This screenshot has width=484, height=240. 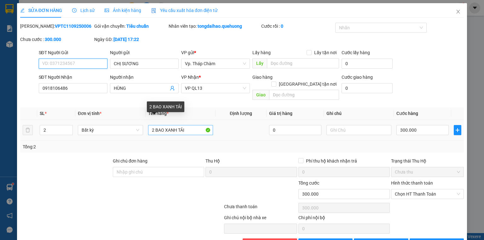 I want to click on span: VP Nhận, so click(x=190, y=77).